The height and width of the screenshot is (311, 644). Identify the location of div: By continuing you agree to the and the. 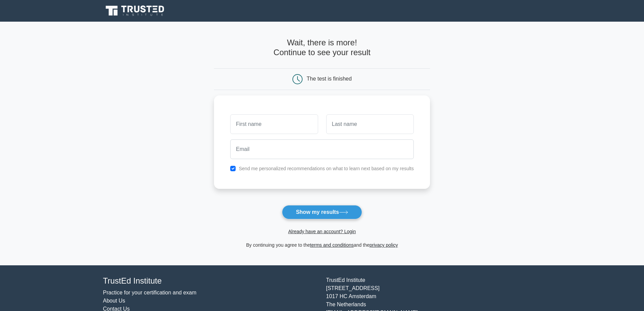
(322, 245).